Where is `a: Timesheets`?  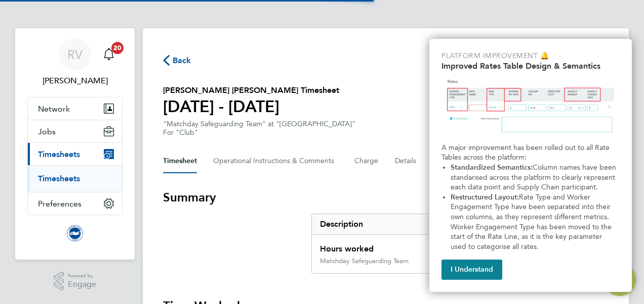 a: Timesheets is located at coordinates (59, 178).